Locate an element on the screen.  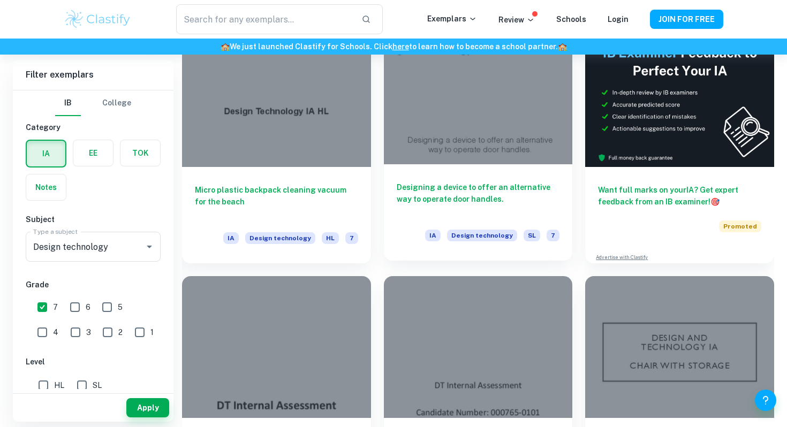
h6: Designing a device to offer an alternative way to operate door handles. is located at coordinates (478, 199).